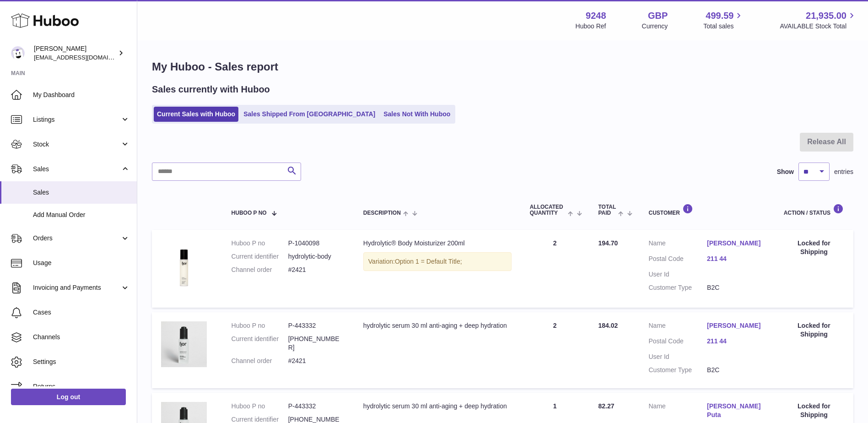 The image size is (868, 423). Describe the element at coordinates (81, 362) in the screenshot. I see `span: Settings` at that location.